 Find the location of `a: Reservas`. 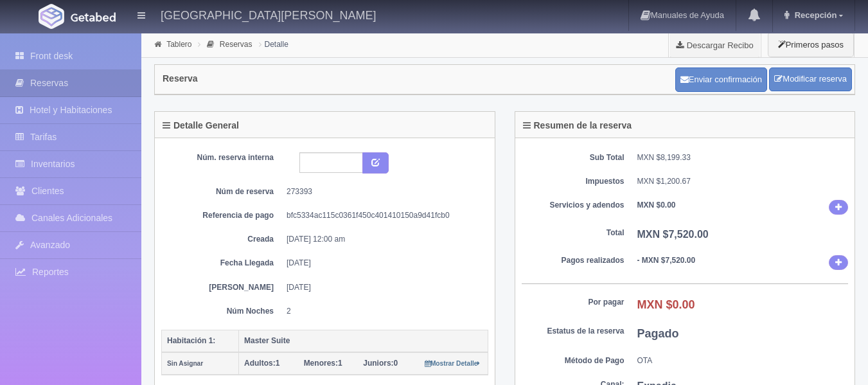

a: Reservas is located at coordinates (236, 45).